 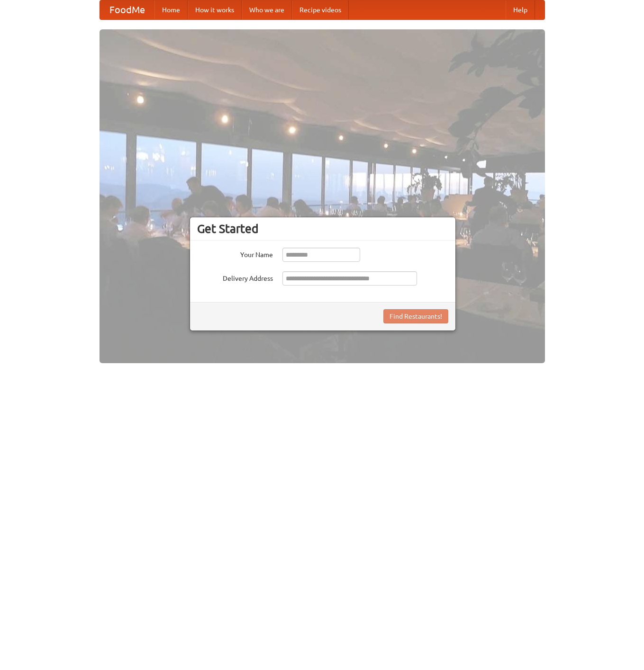 I want to click on label: Your Name, so click(x=235, y=254).